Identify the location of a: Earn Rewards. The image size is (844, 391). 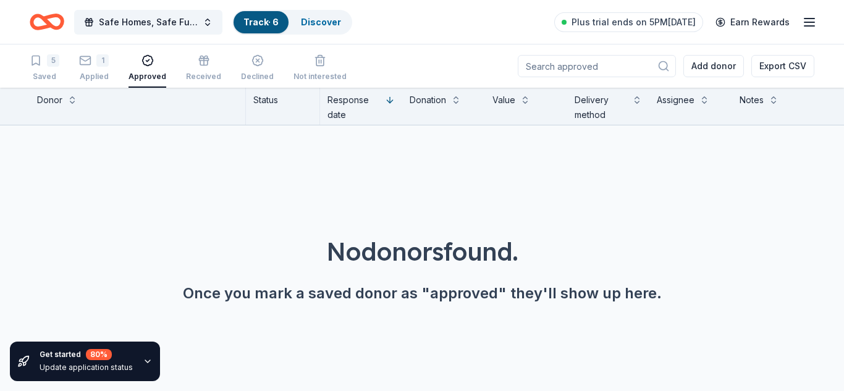
(752, 22).